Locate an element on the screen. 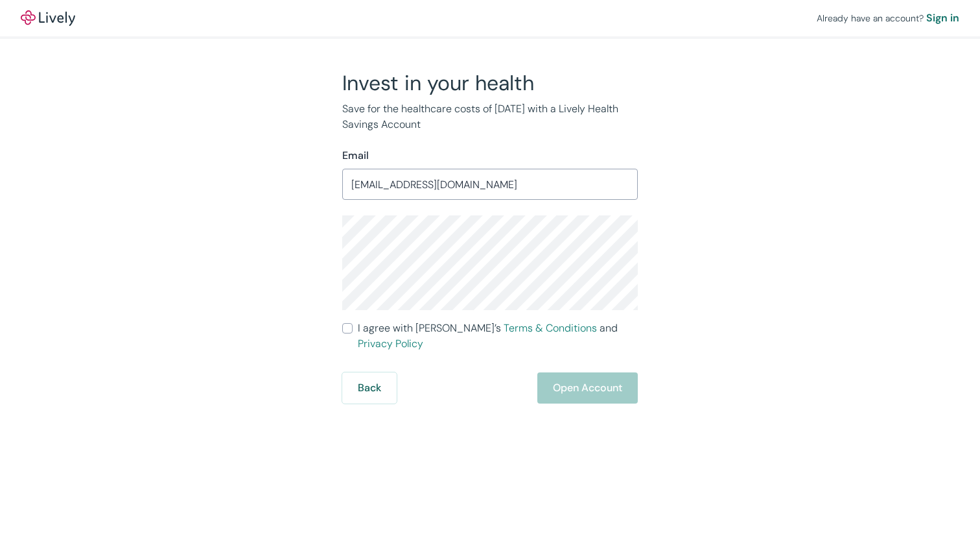  img: Lively is located at coordinates (48, 18).